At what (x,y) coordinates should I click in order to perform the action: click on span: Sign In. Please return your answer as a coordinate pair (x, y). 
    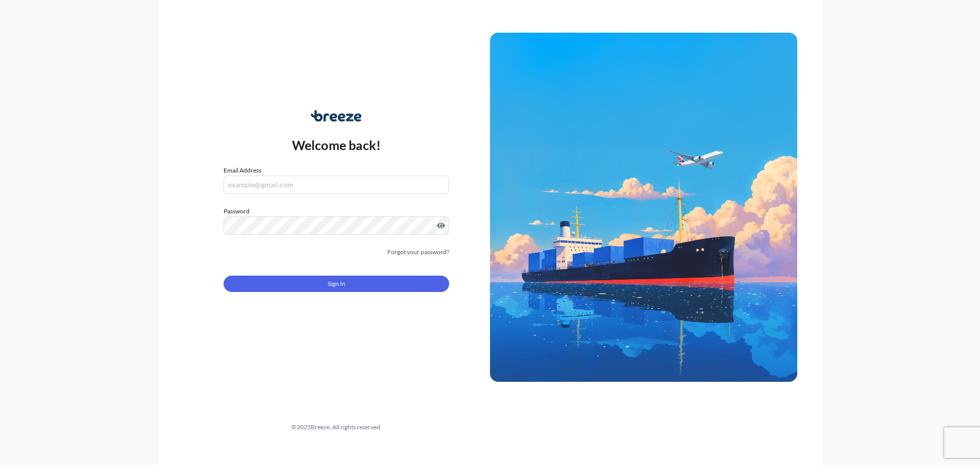
    Looking at the image, I should click on (337, 284).